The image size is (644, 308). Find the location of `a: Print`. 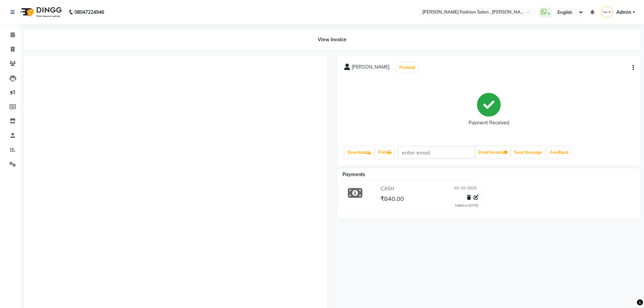

a: Print is located at coordinates (385, 153).